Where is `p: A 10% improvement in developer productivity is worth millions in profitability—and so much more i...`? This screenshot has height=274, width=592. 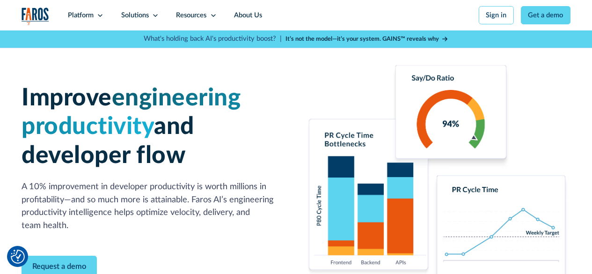 p: A 10% improvement in developer productivity is worth millions in profitability—and so much more i... is located at coordinates (153, 206).